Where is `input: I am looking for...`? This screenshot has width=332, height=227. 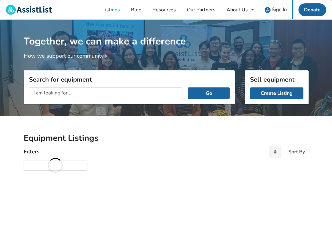
input: I am looking for... is located at coordinates (106, 93).